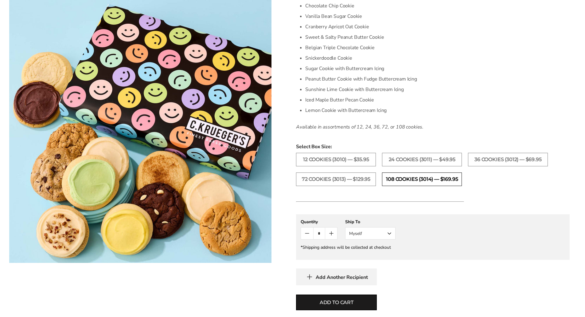 The height and width of the screenshot is (317, 585). Describe the element at coordinates (384, 110) in the screenshot. I see `li: Lemon Cookie with Buttercream Icing` at that location.